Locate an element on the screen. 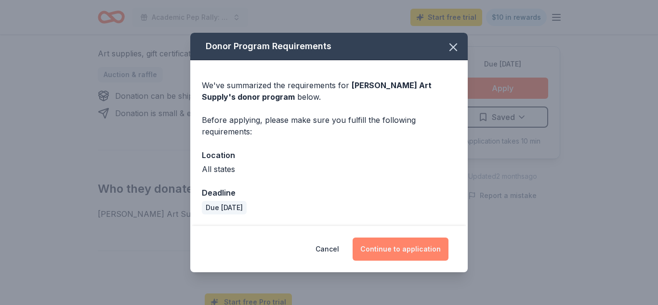  div: Deadline is located at coordinates (329, 193).